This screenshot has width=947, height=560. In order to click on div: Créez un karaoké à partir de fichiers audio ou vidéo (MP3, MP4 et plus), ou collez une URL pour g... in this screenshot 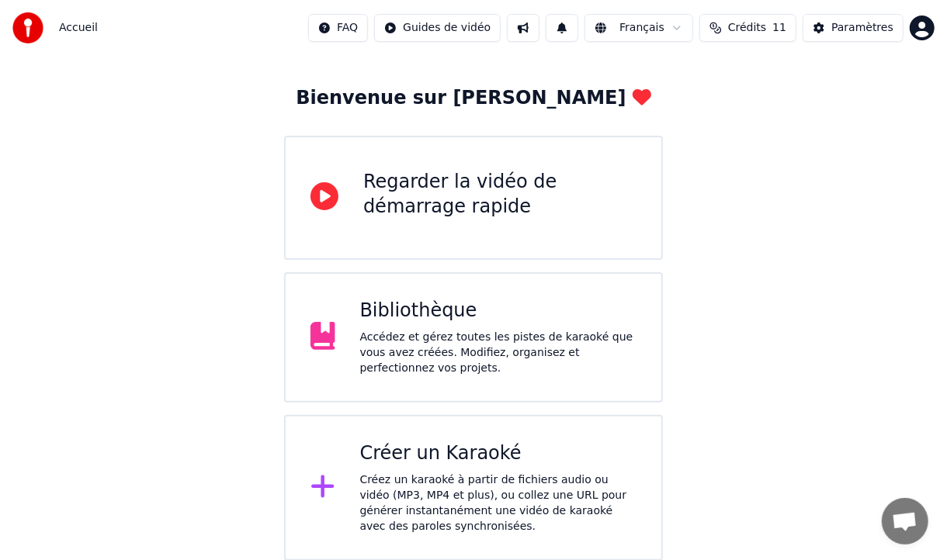, I will do `click(498, 503)`.